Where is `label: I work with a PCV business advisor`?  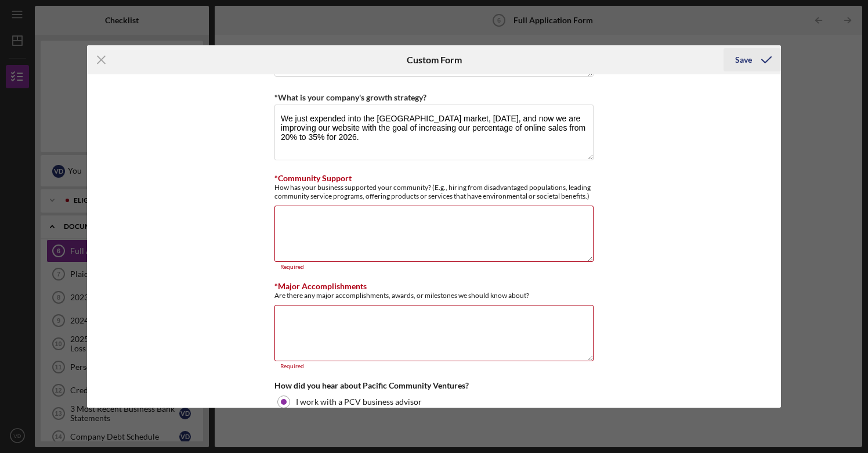 label: I work with a PCV business advisor is located at coordinates (359, 402).